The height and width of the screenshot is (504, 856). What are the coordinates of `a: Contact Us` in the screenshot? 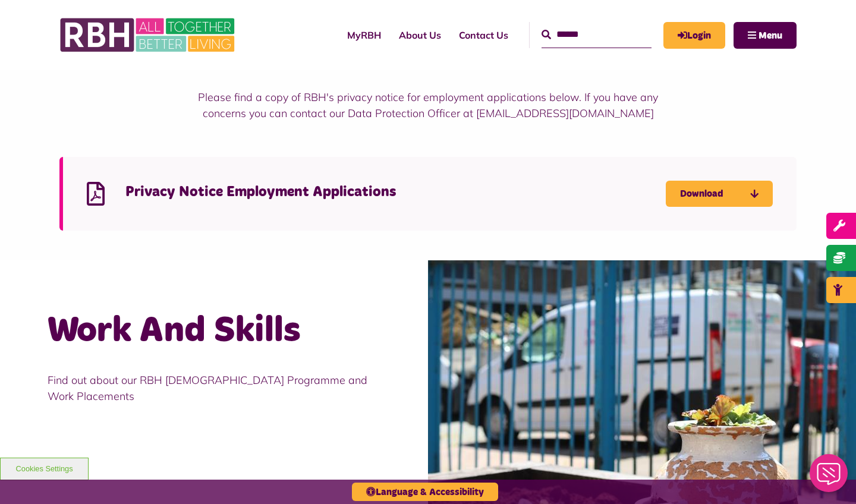 It's located at (483, 35).